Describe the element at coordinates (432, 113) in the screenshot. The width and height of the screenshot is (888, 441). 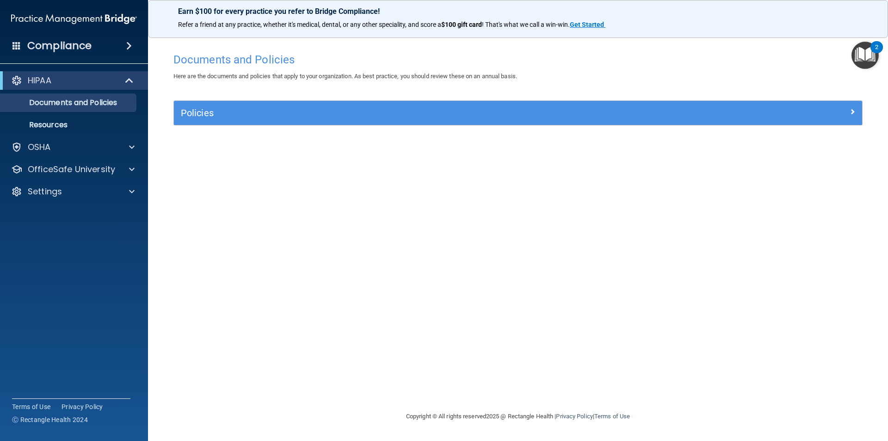
I see `h5: Policies` at that location.